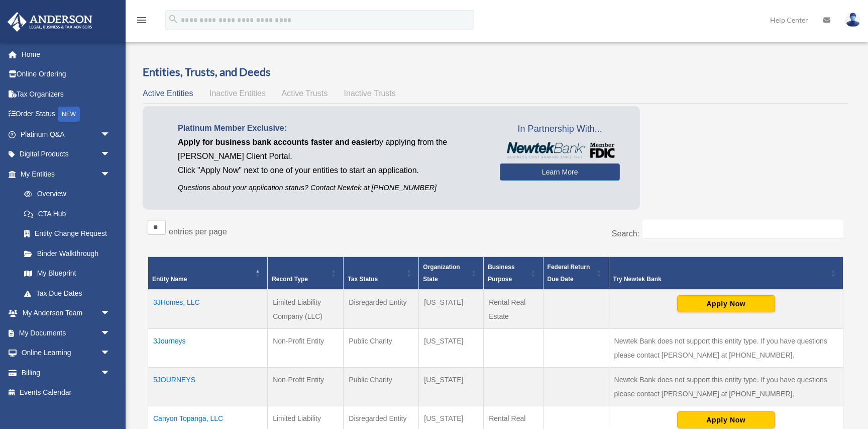  Describe the element at coordinates (66, 94) in the screenshot. I see `a: Tax Organizers` at that location.